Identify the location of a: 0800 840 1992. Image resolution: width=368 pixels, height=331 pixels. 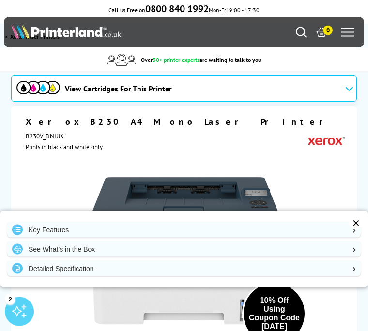
(177, 10).